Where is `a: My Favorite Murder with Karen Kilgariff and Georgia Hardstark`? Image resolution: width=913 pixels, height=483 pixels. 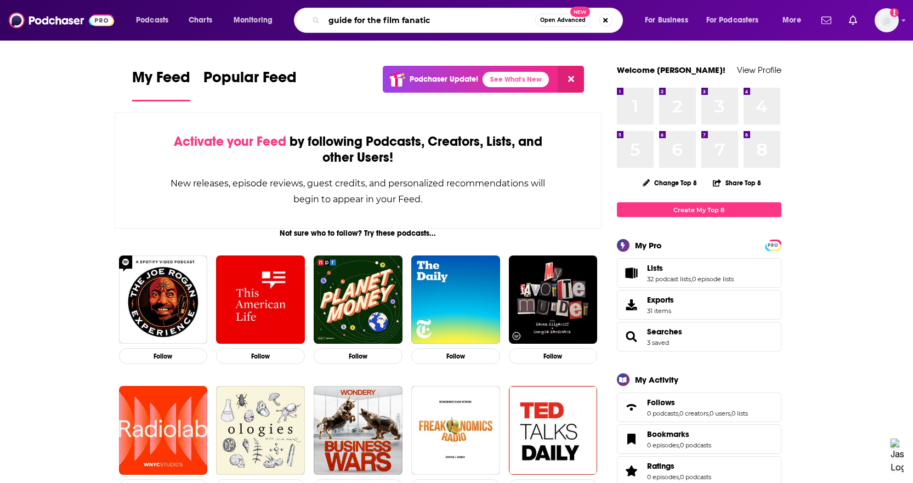
a: My Favorite Murder with Karen Kilgariff and Georgia Hardstark is located at coordinates (553, 300).